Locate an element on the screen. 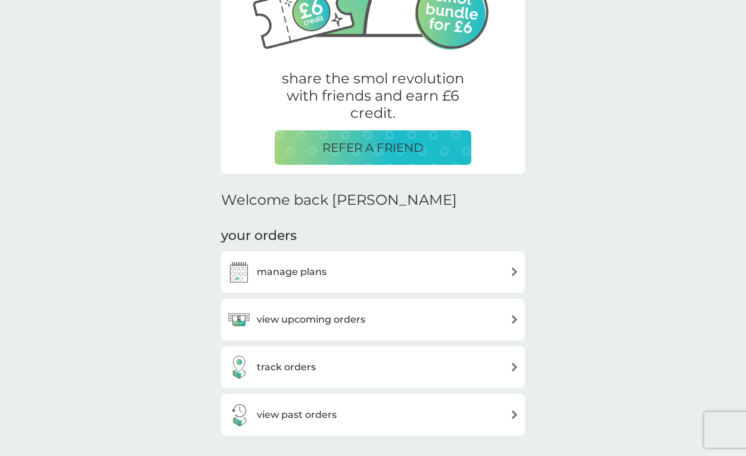 This screenshot has height=456, width=746. p: share the smol revolution with friends and earn £6 credit. is located at coordinates (373, 96).